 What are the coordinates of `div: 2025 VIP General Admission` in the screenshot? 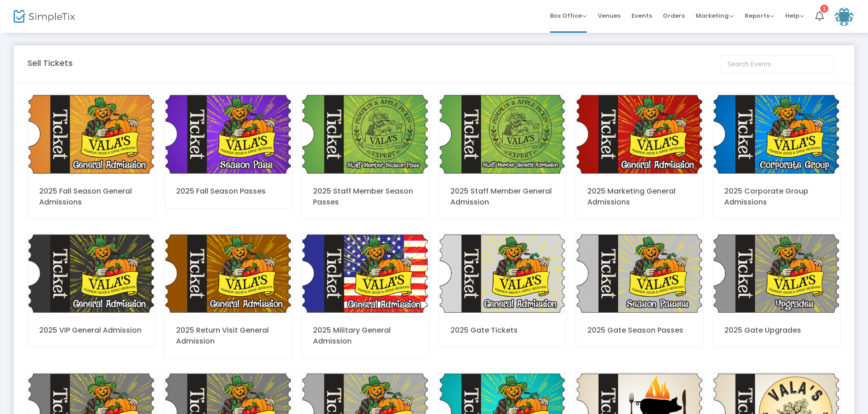 It's located at (91, 331).